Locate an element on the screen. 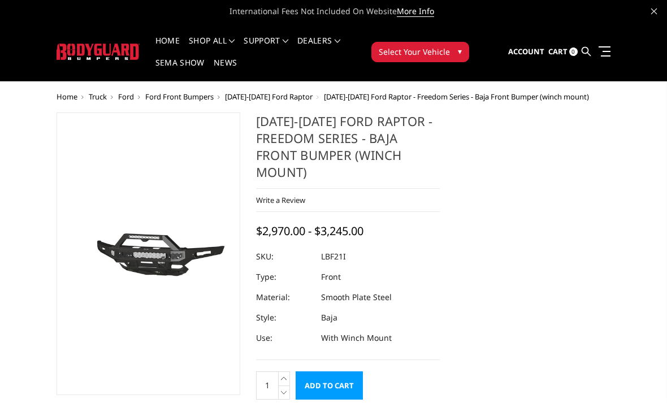 The width and height of the screenshot is (667, 403). dt: Type: is located at coordinates (284, 277).